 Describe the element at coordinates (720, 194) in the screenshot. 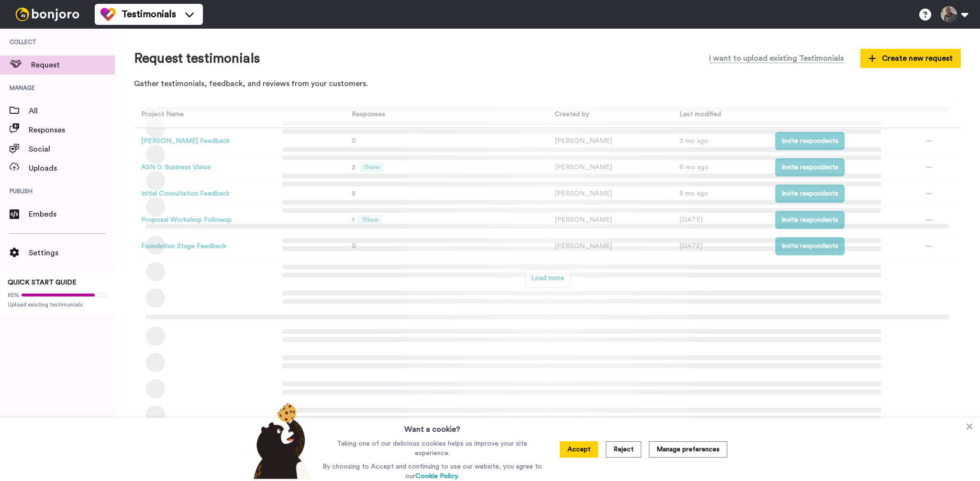

I see `td: 8 mo ago` at that location.